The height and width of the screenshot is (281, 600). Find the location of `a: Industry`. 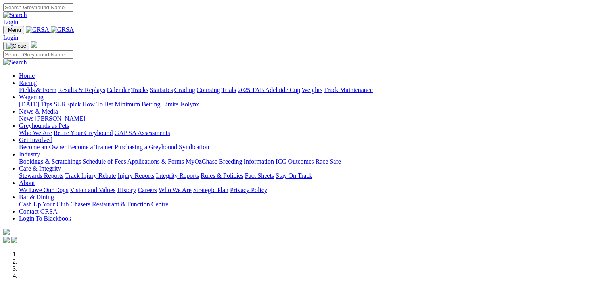

a: Industry is located at coordinates (29, 154).